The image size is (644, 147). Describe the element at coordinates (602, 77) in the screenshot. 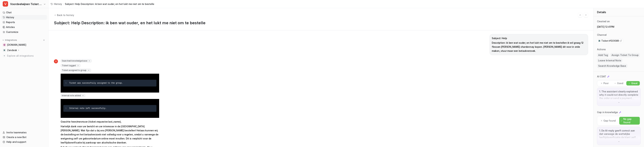

I see `p: AI CSAT` at that location.